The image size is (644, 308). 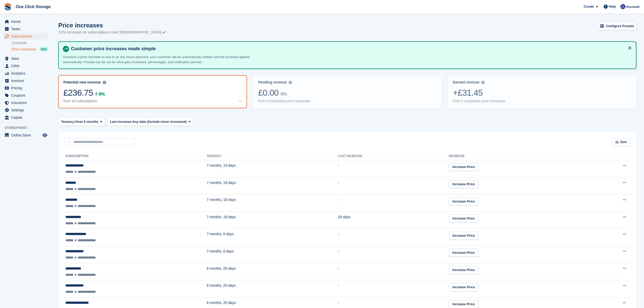 I want to click on a: Configure Presets, so click(x=617, y=26).